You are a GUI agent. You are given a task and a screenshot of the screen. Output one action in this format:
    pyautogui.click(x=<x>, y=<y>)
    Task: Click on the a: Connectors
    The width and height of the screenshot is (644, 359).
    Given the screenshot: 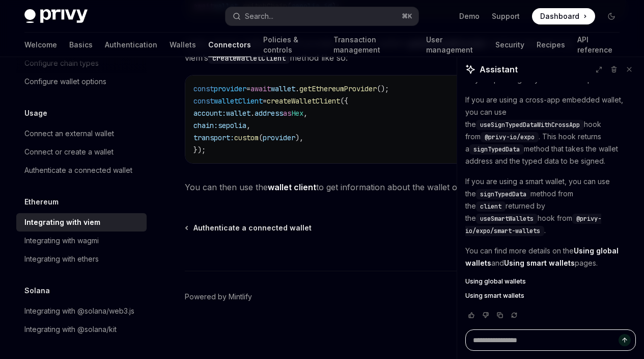 What is the action you would take?
    pyautogui.click(x=230, y=44)
    